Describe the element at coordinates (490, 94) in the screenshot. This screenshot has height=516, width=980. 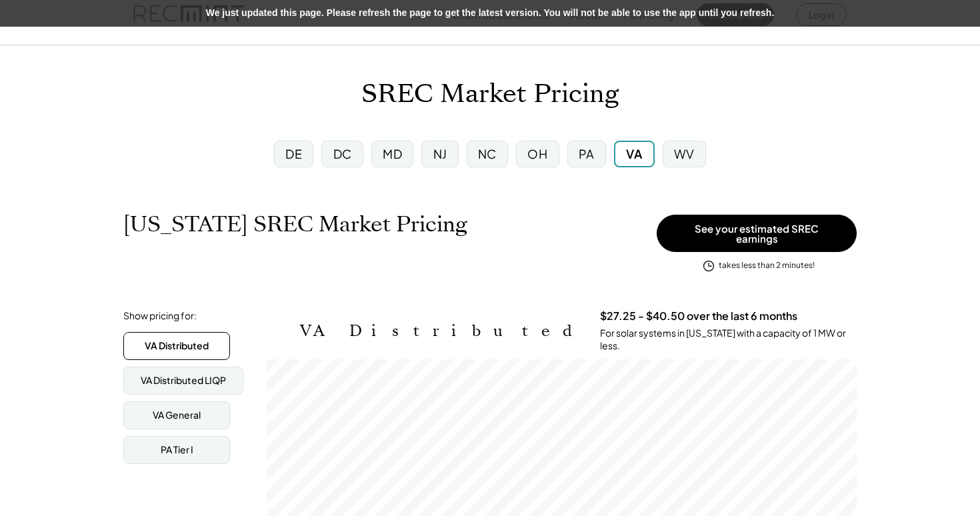
I see `h1: SREC Market Pricing` at that location.